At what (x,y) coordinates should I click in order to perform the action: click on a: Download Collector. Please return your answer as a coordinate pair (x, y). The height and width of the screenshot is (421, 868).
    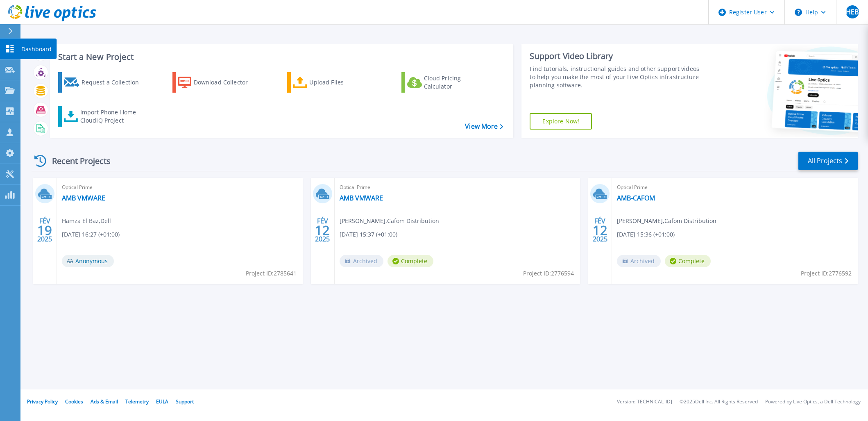
    Looking at the image, I should click on (218, 82).